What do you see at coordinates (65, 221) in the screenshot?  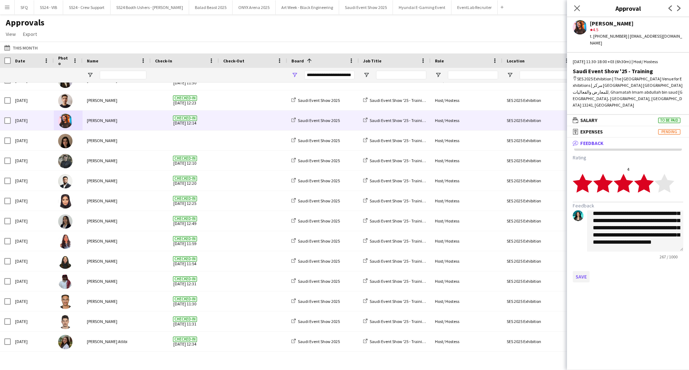 I see `img: shayma haider` at bounding box center [65, 221].